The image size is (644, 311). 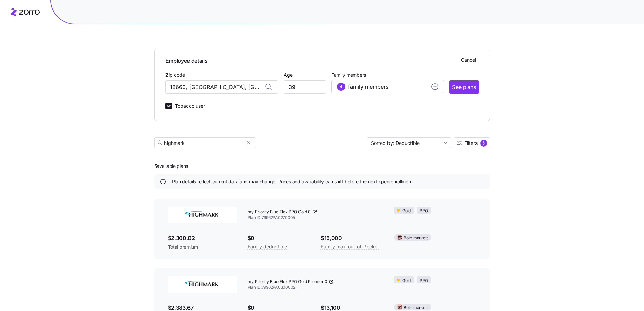 What do you see at coordinates (469, 60) in the screenshot?
I see `button: Cancel` at bounding box center [469, 60].